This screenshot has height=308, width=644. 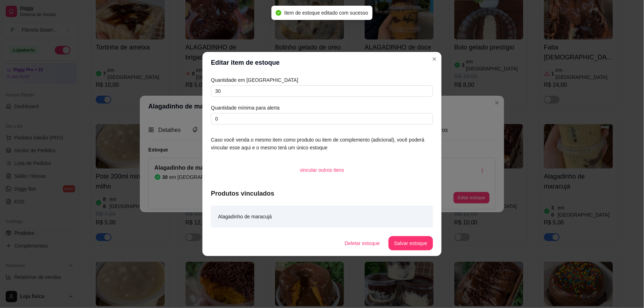 What do you see at coordinates (322, 194) in the screenshot?
I see `article: Produtos vinculados` at bounding box center [322, 194].